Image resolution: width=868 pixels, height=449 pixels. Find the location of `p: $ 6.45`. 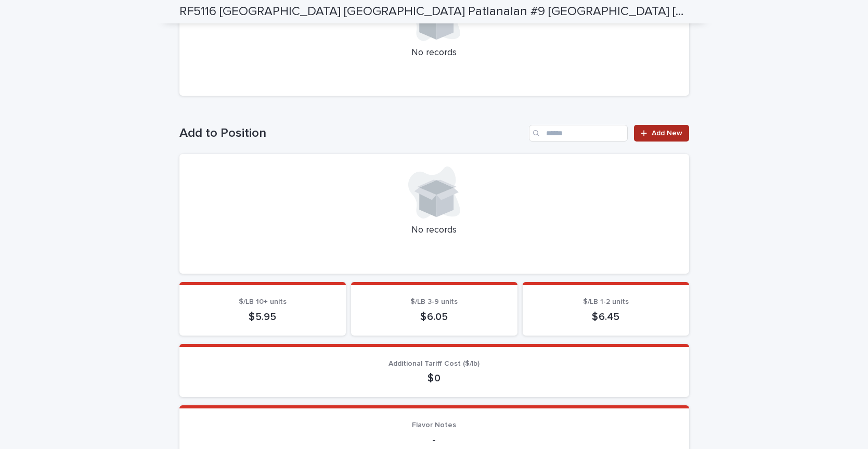

p: $ 6.45 is located at coordinates (606, 318).